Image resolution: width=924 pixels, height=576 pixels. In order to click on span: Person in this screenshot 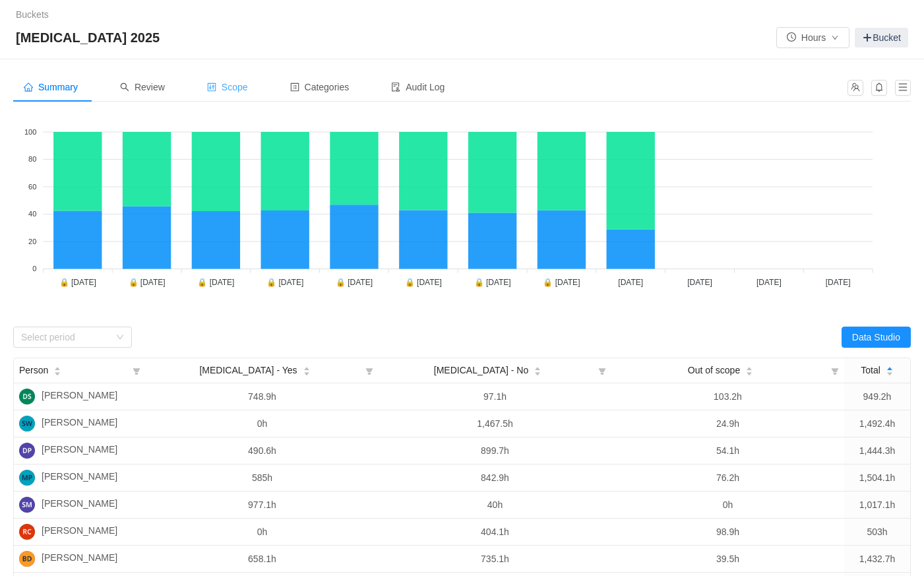, I will do `click(33, 370)`.